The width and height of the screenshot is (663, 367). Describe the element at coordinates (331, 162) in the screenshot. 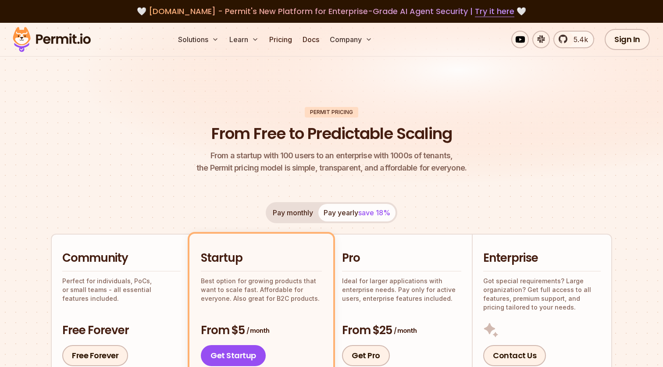

I see `p: the Permit pricing model is simple, transparent, and affordable for everyone.` at that location.